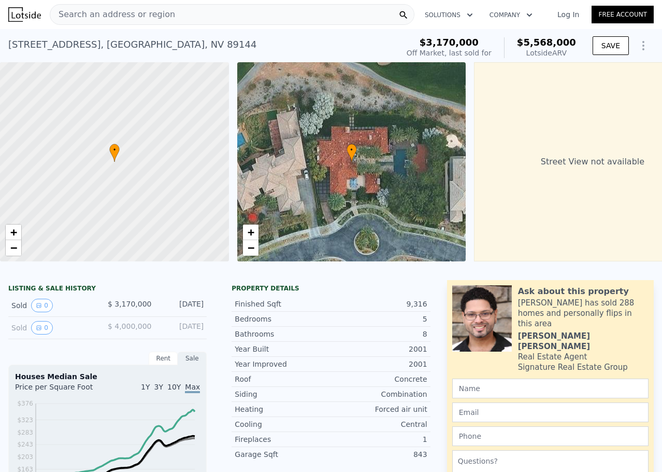 The width and height of the screenshot is (662, 472). I want to click on div: 8, so click(379, 334).